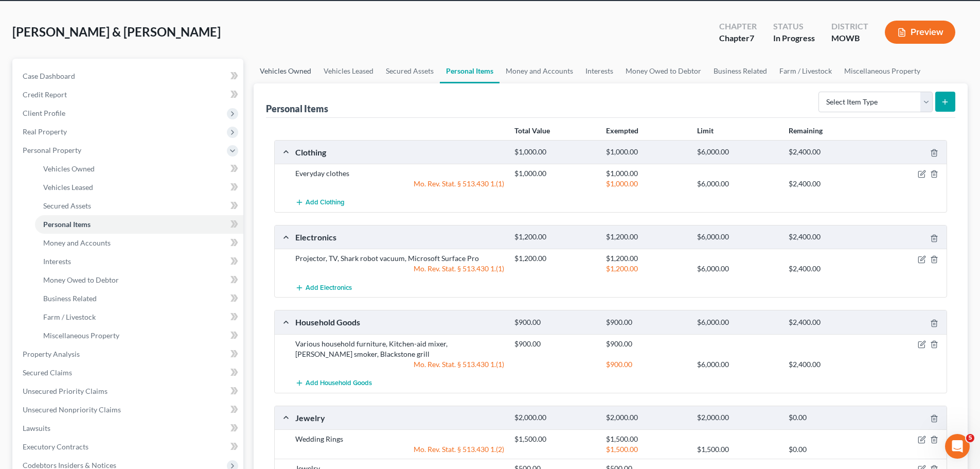 This screenshot has width=980, height=469. What do you see at coordinates (970, 438) in the screenshot?
I see `span: 5` at bounding box center [970, 438].